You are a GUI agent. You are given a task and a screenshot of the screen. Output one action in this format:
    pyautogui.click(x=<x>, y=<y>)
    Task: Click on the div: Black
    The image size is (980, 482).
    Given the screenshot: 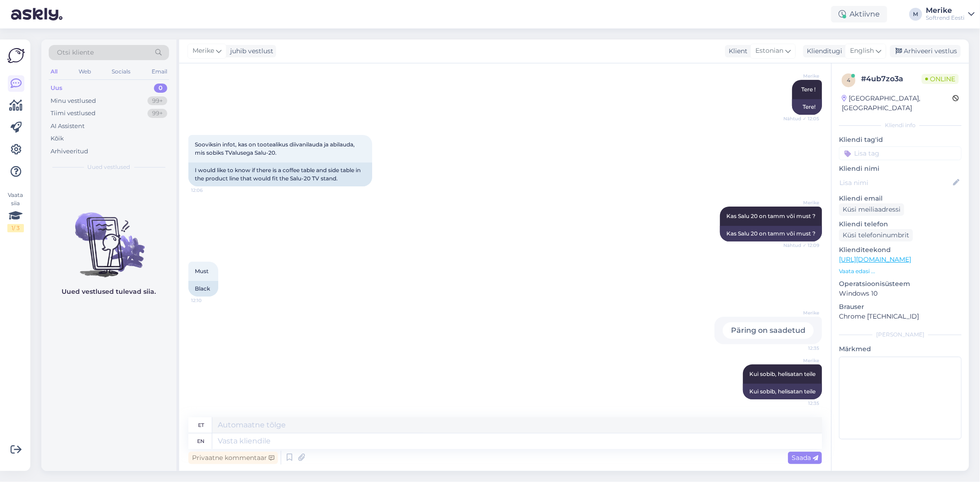 What is the action you would take?
    pyautogui.click(x=203, y=289)
    